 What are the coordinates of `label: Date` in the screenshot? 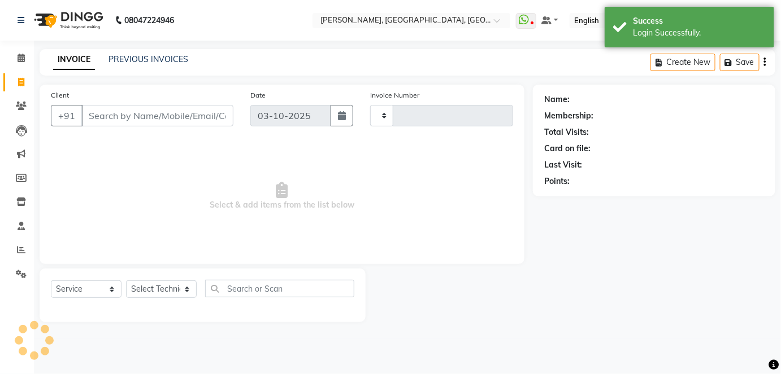 It's located at (258, 95).